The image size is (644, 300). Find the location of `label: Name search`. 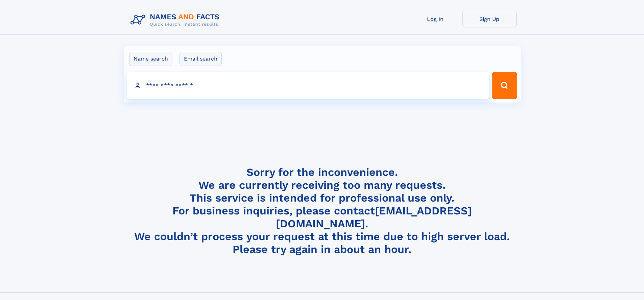

label: Name search is located at coordinates (151, 59).